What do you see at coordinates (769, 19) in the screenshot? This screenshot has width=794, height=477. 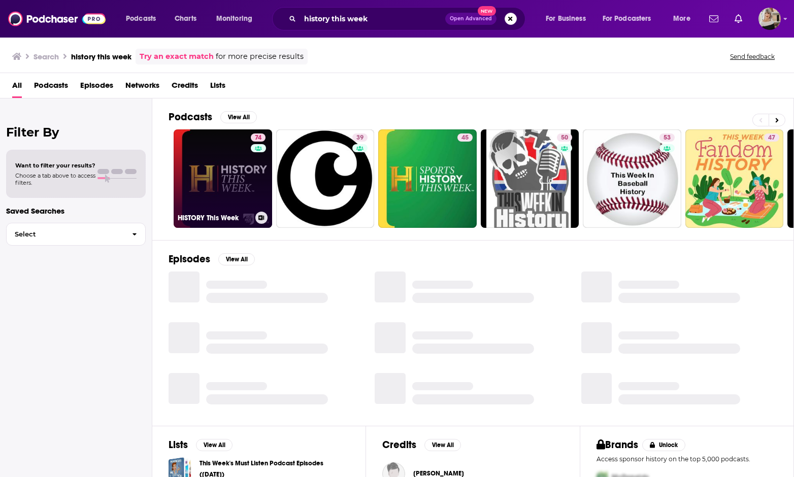 I see `button: Show profile menu` at bounding box center [769, 19].